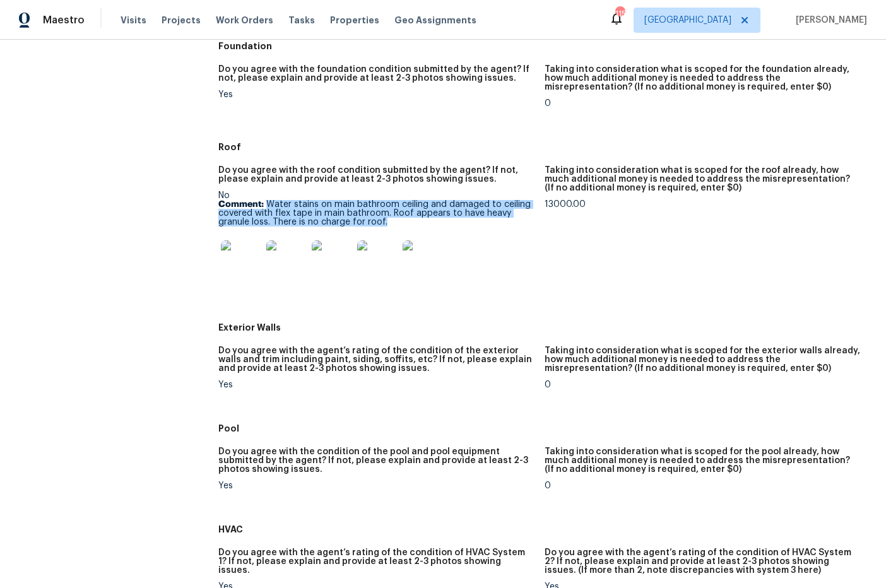 Image resolution: width=886 pixels, height=588 pixels. Describe the element at coordinates (376, 561) in the screenshot. I see `h5: Do you agree with the agent’s rating of the condition of HVAC System 1? If not, please explain an...` at that location.